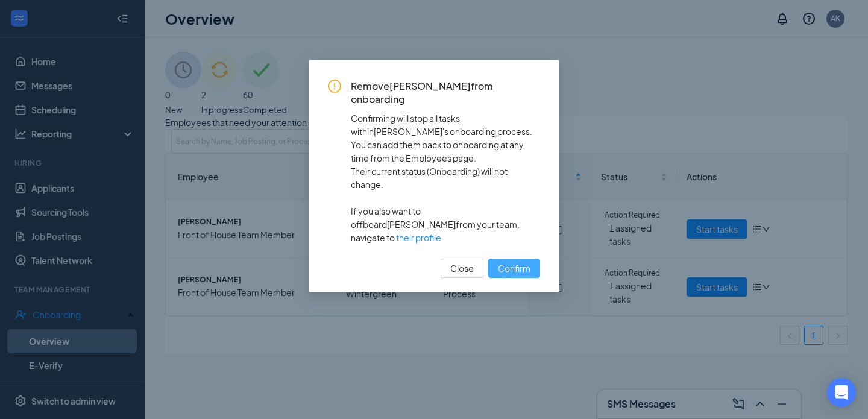 The width and height of the screenshot is (868, 419). I want to click on span: Their current status ( Onboarding ) will not change., so click(445, 178).